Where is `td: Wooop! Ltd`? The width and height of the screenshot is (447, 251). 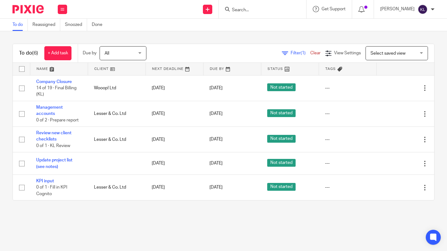
td: Wooop! Ltd is located at coordinates (117, 88).